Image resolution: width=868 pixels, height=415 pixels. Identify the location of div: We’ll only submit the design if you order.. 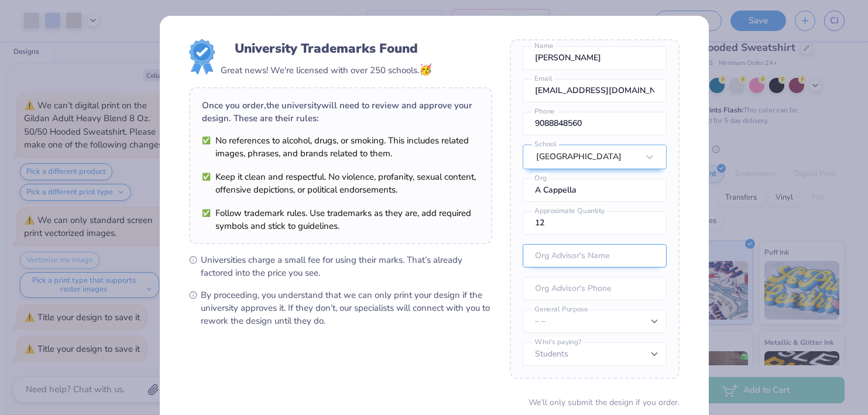
(604, 402).